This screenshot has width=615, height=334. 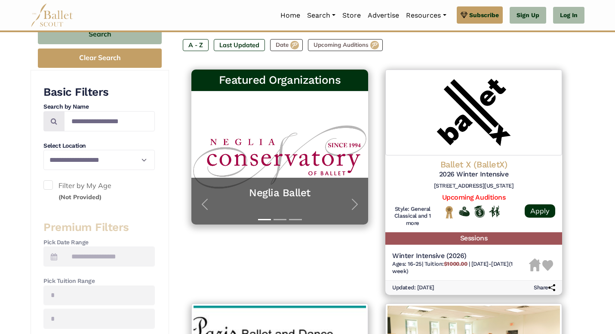 I want to click on a: Apply, so click(x=539, y=211).